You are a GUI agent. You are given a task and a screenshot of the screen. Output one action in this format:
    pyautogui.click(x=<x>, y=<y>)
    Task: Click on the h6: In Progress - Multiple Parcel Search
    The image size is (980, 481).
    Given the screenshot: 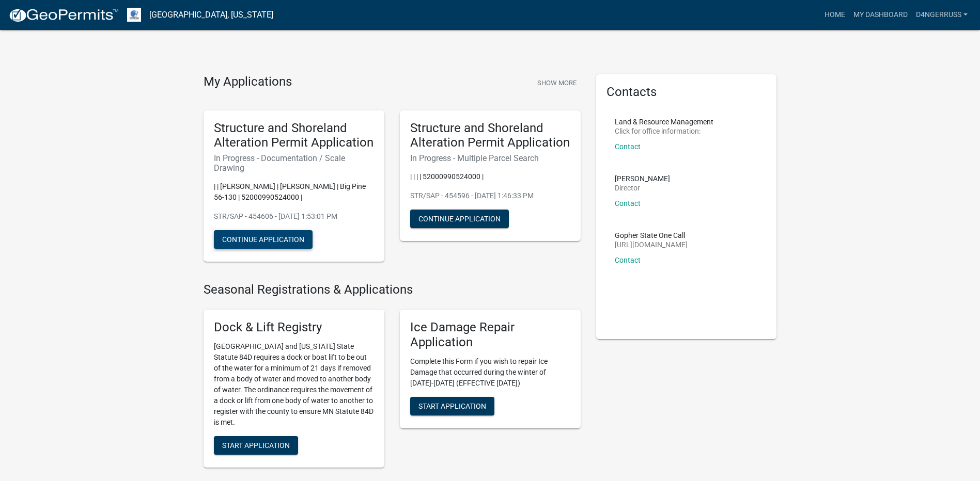 What is the action you would take?
    pyautogui.click(x=490, y=158)
    